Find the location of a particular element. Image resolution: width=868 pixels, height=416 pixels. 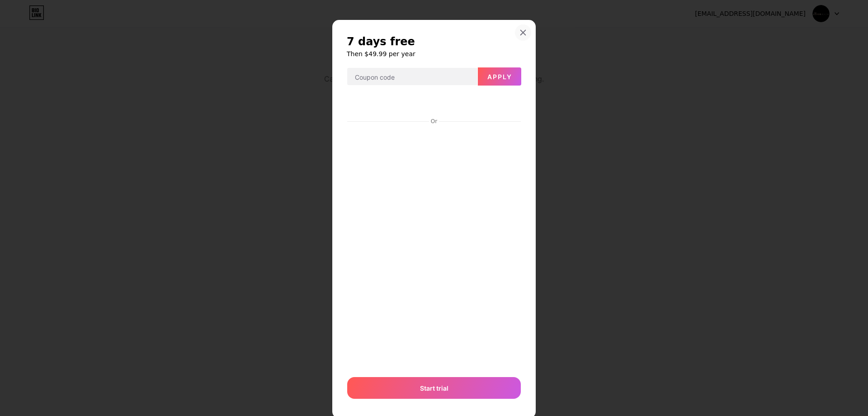

span: Start trial is located at coordinates (434, 388).